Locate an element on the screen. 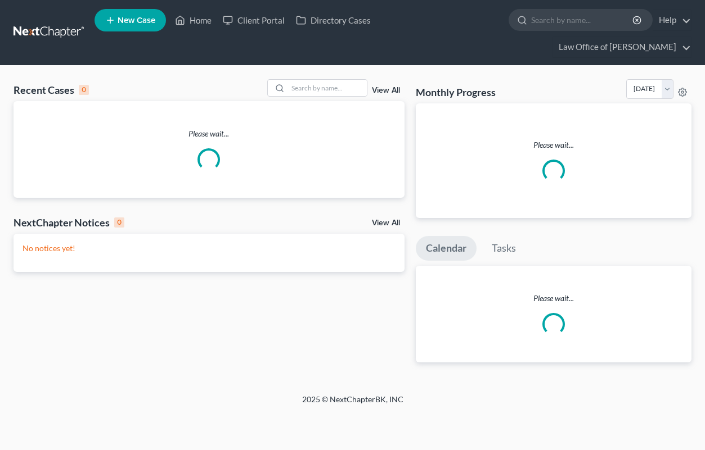 The height and width of the screenshot is (450, 705). p: No notices yet! is located at coordinates (209, 249).